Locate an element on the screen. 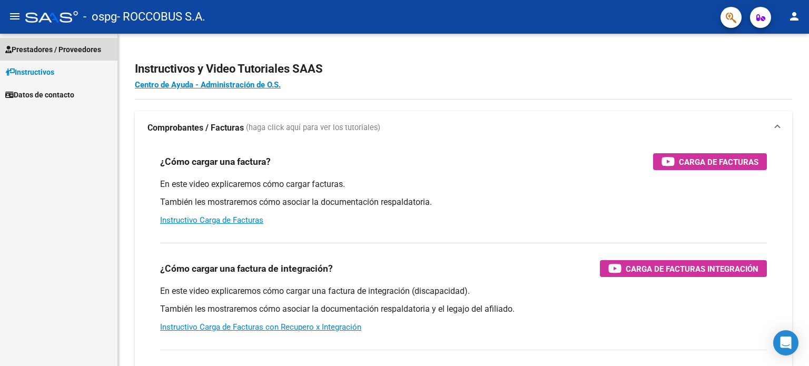 This screenshot has height=366, width=809. p: En este video explicaremos cómo cargar facturas. is located at coordinates (463, 184).